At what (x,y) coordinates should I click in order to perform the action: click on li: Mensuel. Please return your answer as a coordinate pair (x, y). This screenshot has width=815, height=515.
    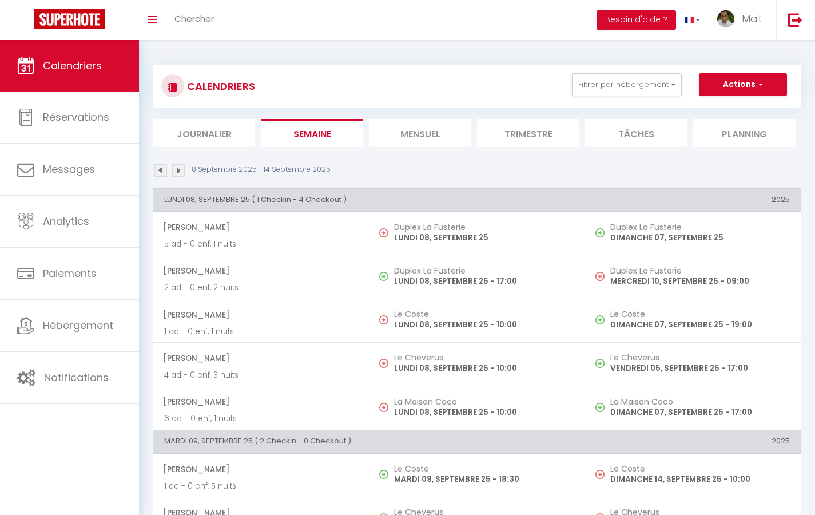
    Looking at the image, I should click on (420, 133).